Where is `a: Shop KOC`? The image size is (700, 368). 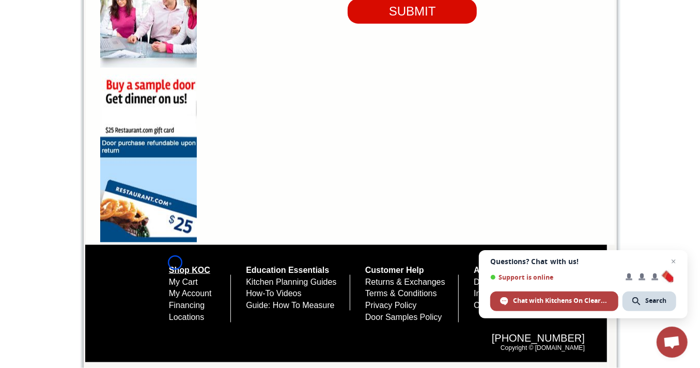
a: Shop KOC is located at coordinates (190, 270).